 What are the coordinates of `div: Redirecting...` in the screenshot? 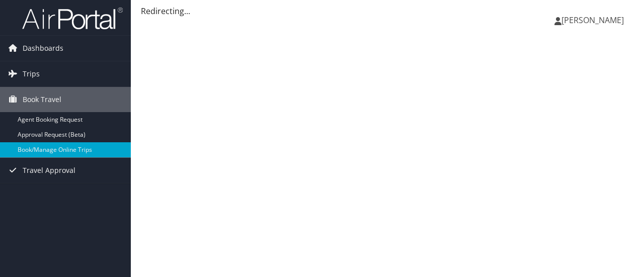 It's located at (388, 11).